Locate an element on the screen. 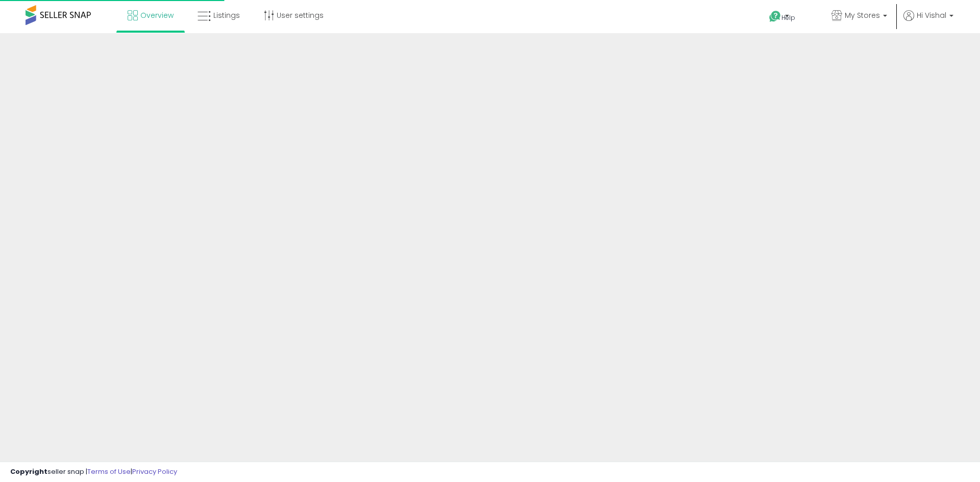  span: Help is located at coordinates (788, 17).